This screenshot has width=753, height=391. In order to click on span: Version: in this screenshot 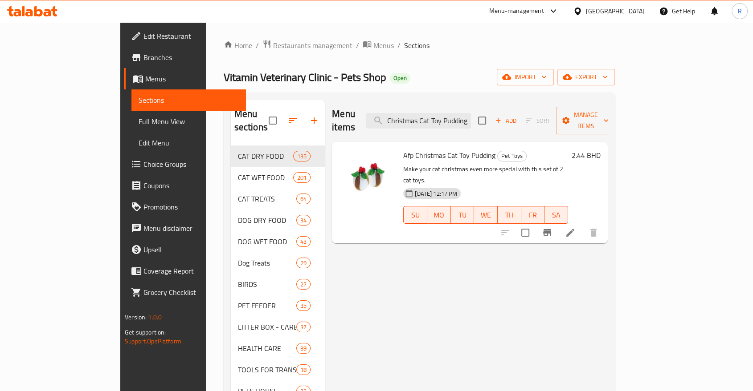, I will do `click(135, 317)`.